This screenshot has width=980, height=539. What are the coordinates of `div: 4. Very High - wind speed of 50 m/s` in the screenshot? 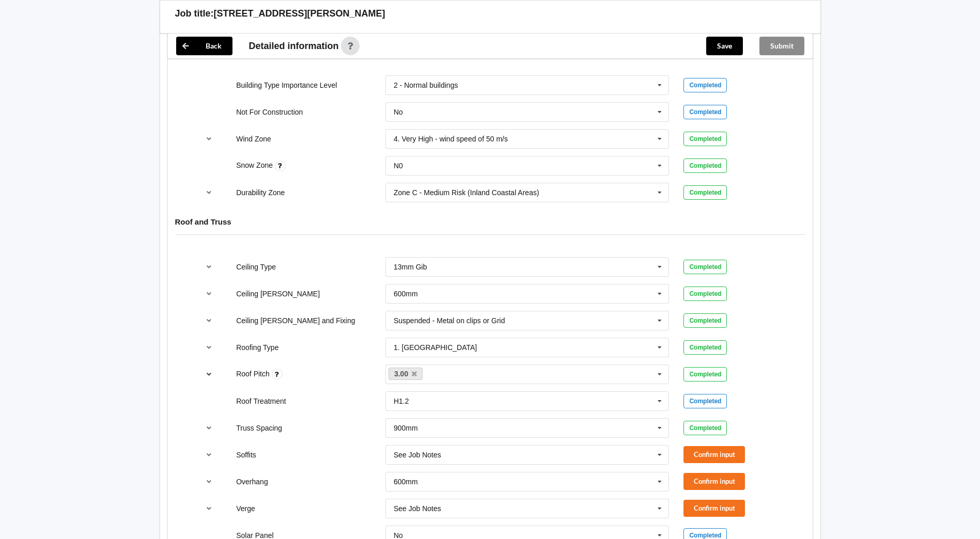 It's located at (451, 139).